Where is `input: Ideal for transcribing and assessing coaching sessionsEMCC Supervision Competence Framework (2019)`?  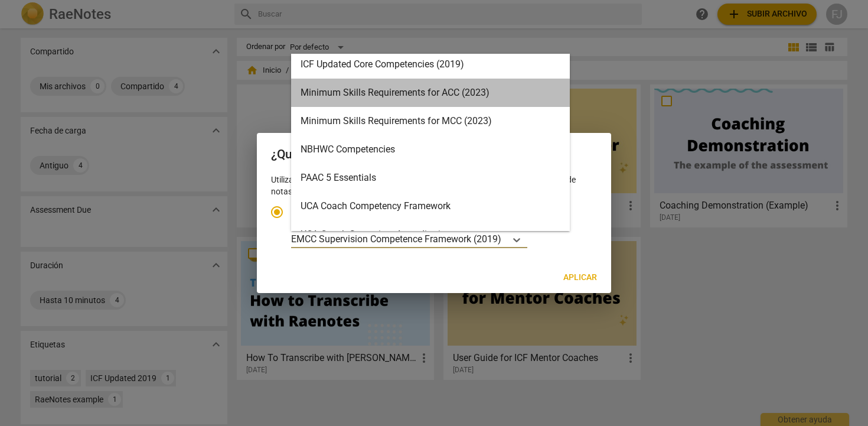
input: Ideal for transcribing and assessing coaching sessionsEMCC Supervision Competence Framework (2019) is located at coordinates (504, 240).